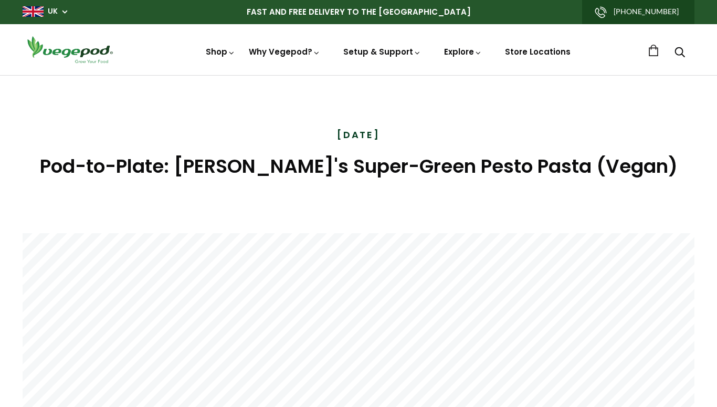 This screenshot has height=407, width=717. Describe the element at coordinates (33, 12) in the screenshot. I see `img: gb_large.png` at that location.